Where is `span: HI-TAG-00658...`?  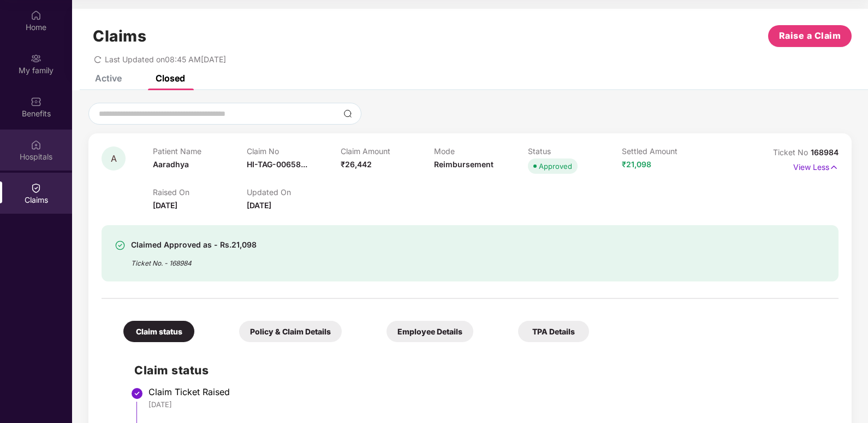
span: HI-TAG-00658... is located at coordinates (277, 164).